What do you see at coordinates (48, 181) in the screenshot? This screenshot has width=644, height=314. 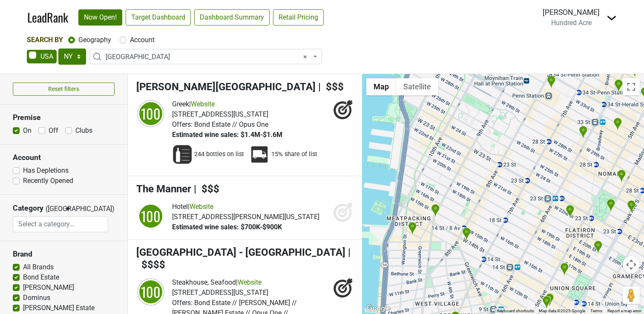 I see `label: Recently Opened` at bounding box center [48, 181].